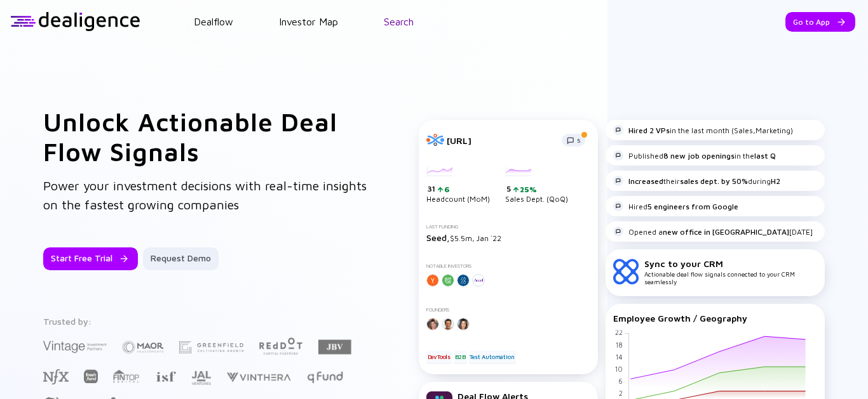  Describe the element at coordinates (459, 189) in the screenshot. I see `div: 31` at that location.